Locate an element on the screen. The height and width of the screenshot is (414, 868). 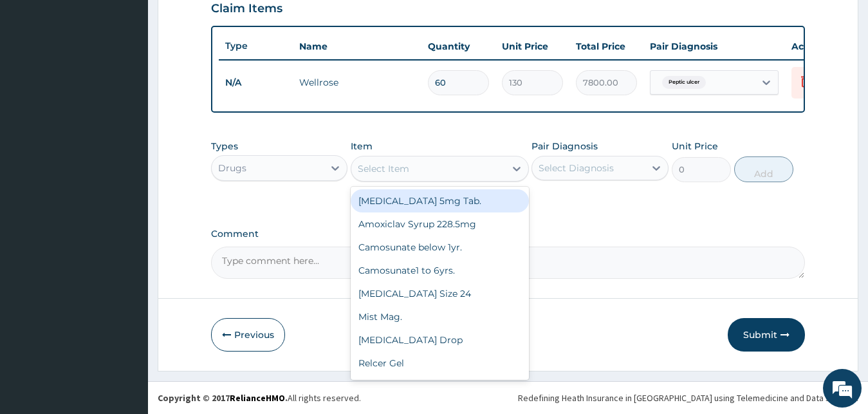
label: Comment is located at coordinates (508, 233).